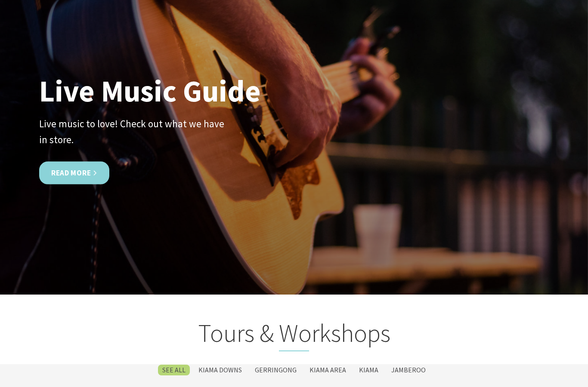  Describe the element at coordinates (220, 370) in the screenshot. I see `label: Kiama Downs` at that location.